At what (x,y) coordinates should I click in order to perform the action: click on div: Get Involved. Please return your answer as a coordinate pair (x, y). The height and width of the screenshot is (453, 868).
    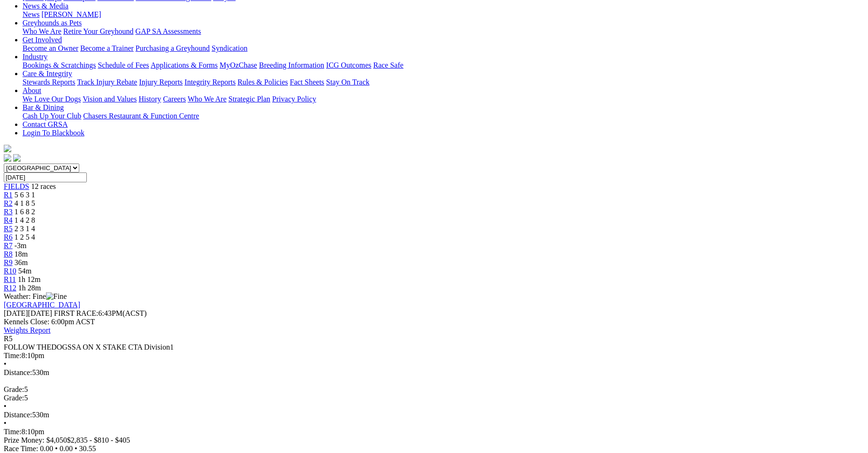
    Looking at the image, I should click on (443, 48).